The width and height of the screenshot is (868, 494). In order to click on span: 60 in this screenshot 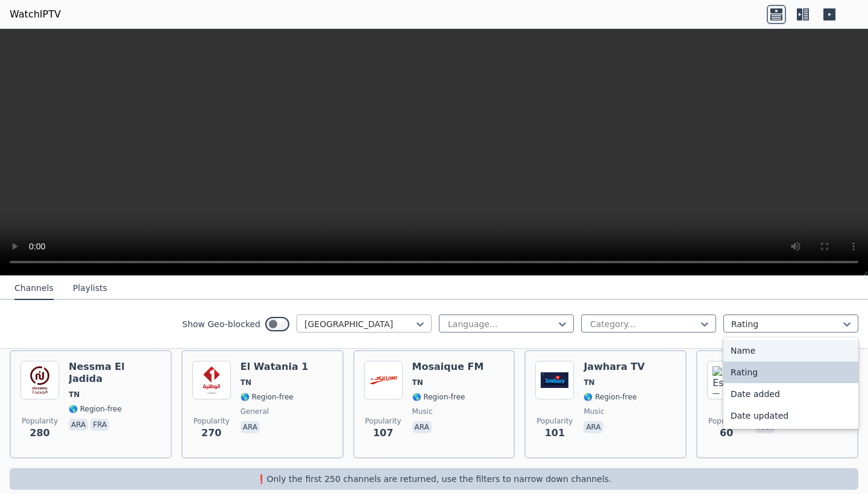, I will do `click(727, 434)`.